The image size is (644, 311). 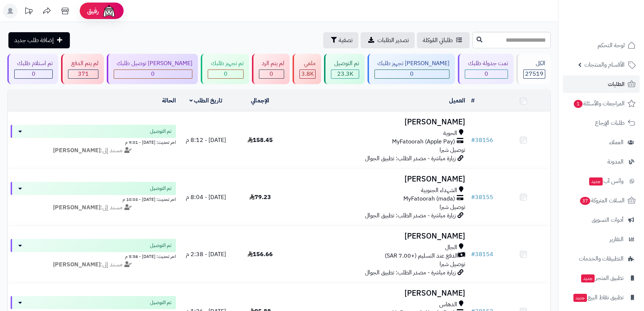 I want to click on a: الإجمالي, so click(x=260, y=100).